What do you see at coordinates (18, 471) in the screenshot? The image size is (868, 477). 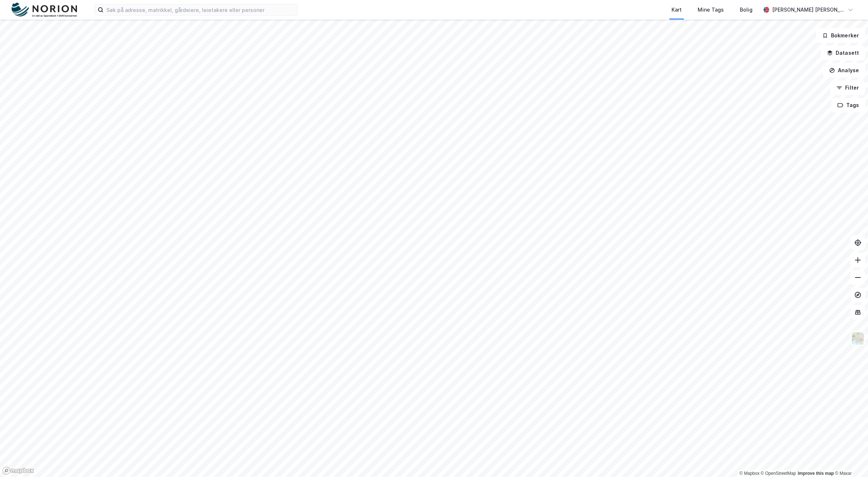 I see `a: Mapbox homepage` at bounding box center [18, 471].